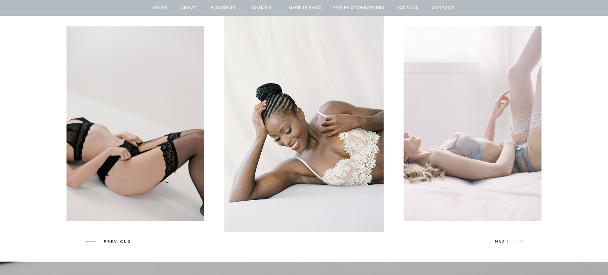 Image resolution: width=608 pixels, height=275 pixels. What do you see at coordinates (305, 8) in the screenshot?
I see `a: Motherhood` at bounding box center [305, 8].